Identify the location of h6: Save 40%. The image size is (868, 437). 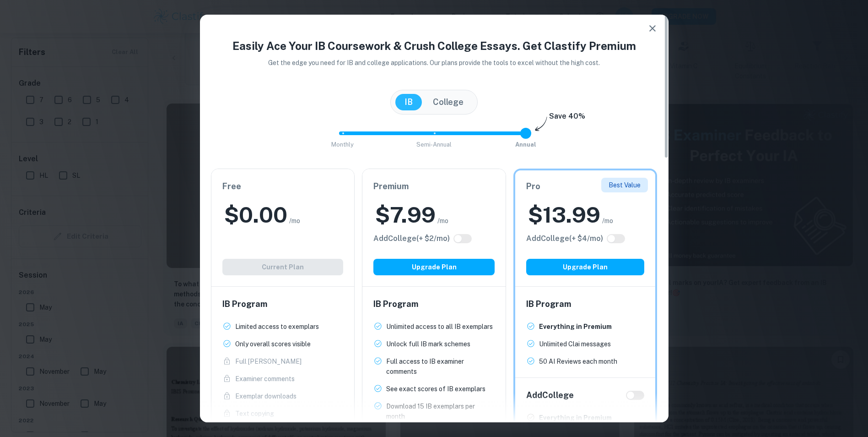
(567, 118).